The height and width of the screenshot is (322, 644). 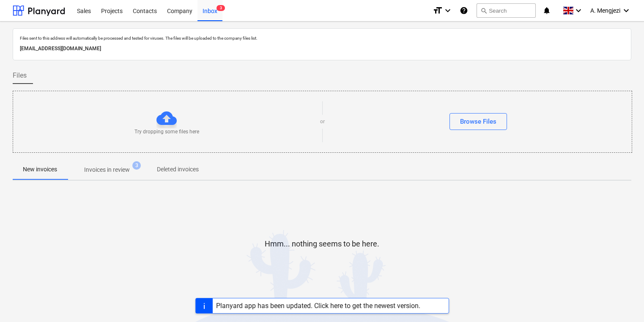 I want to click on i: format_size, so click(x=438, y=11).